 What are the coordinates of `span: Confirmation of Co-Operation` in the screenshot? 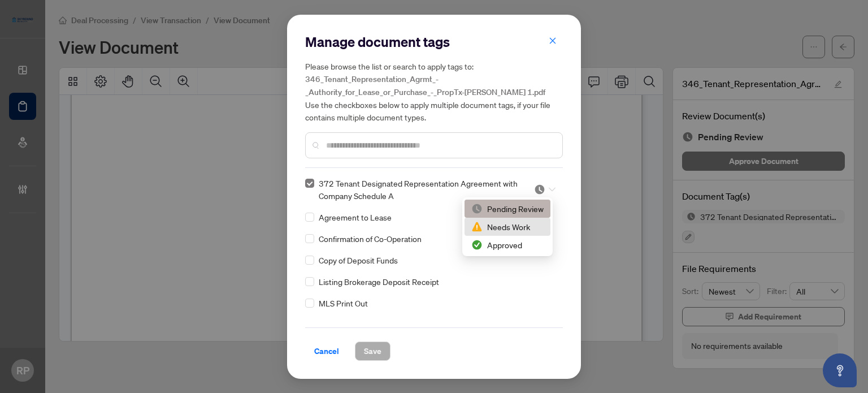 It's located at (370, 239).